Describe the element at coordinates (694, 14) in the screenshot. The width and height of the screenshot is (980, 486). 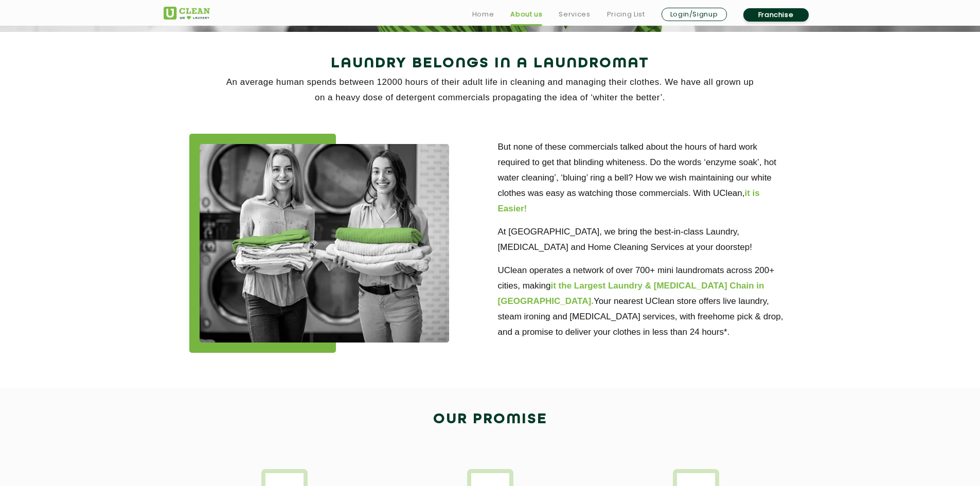
I see `a: Login/Signup` at that location.